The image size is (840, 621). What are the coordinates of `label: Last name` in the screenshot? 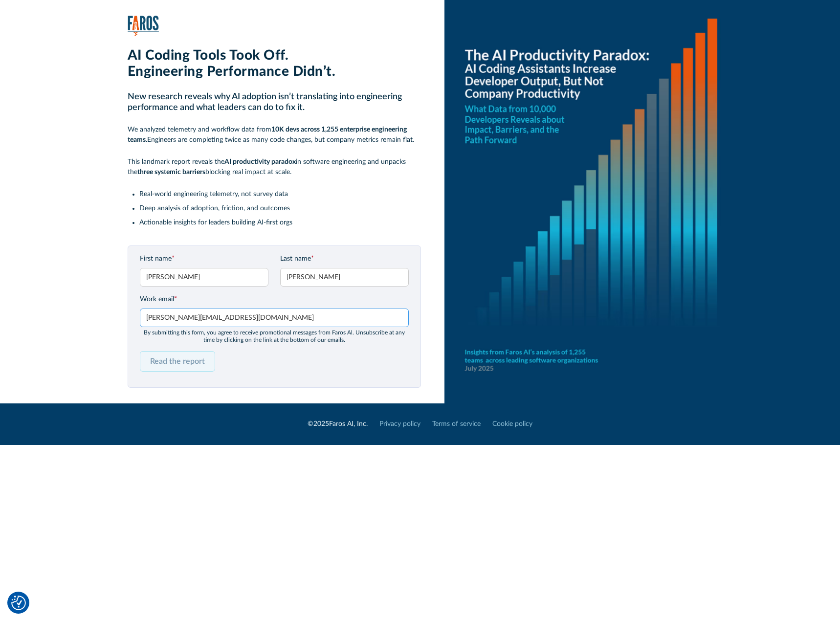 It's located at (345, 259).